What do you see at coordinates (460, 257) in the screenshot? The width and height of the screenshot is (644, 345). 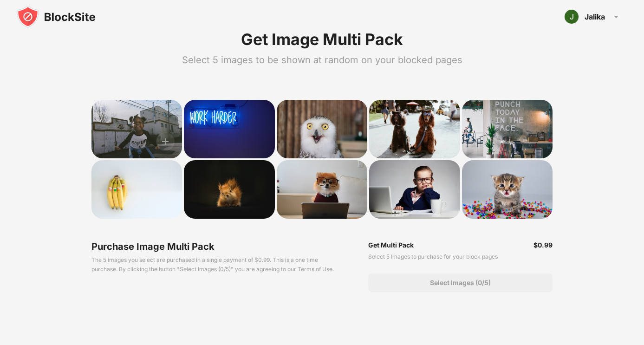 I see `div: Select 5 Images to purchase for your block pages` at bounding box center [460, 257].